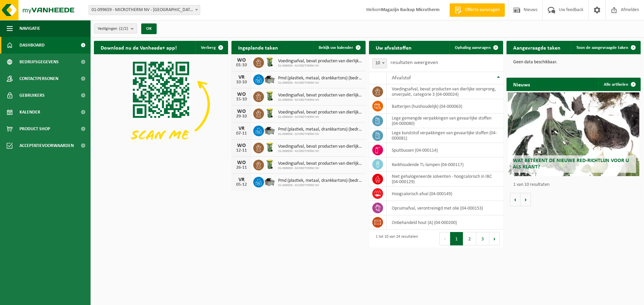 Image resolution: width=644 pixels, height=305 pixels. What do you see at coordinates (515, 199) in the screenshot?
I see `button: Vorige` at bounding box center [515, 199].